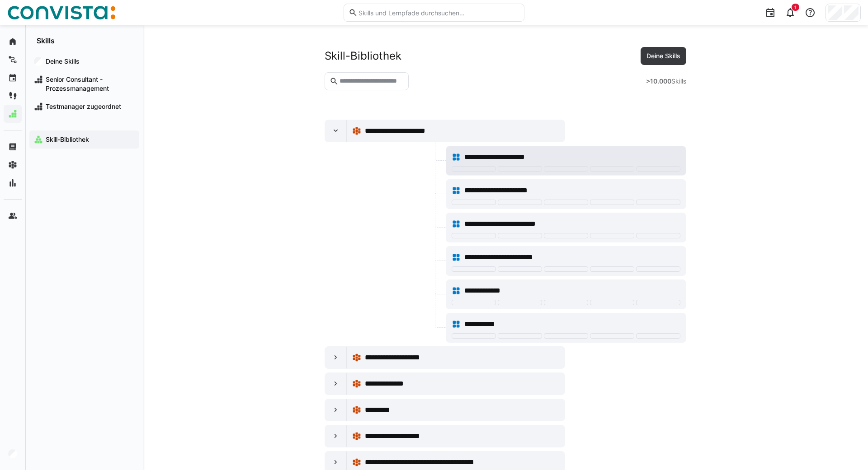 This screenshot has height=470, width=868. I want to click on span: Senior Consultant - Prozessmanagement, so click(89, 84).